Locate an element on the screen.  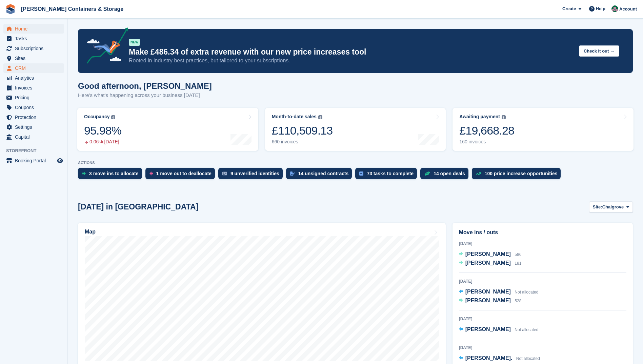
span: 586 is located at coordinates (518, 255).